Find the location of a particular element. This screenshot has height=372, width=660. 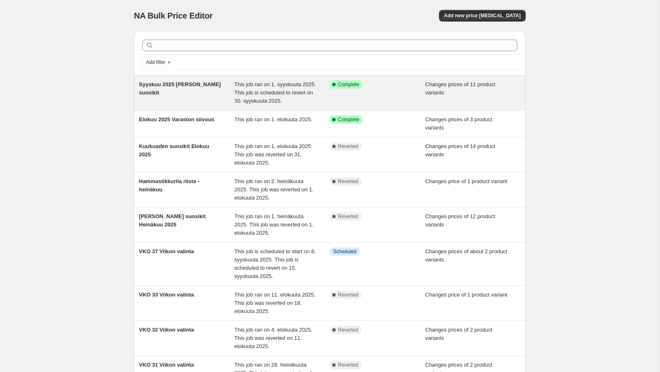

span: Changes prices of about 2 product variants is located at coordinates (466, 255).